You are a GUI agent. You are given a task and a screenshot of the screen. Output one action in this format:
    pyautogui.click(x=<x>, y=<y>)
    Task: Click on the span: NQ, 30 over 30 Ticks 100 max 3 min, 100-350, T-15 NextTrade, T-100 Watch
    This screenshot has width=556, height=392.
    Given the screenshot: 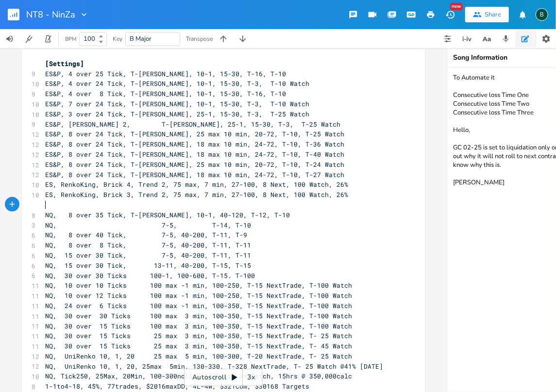 What is the action you would take?
    pyautogui.click(x=198, y=316)
    